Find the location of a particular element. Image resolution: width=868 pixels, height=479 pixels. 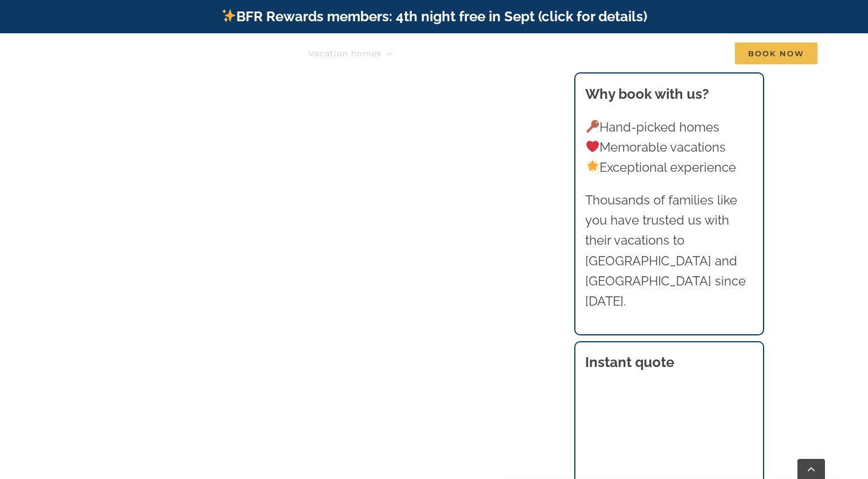

a: Deals & More is located at coordinates (548, 54).